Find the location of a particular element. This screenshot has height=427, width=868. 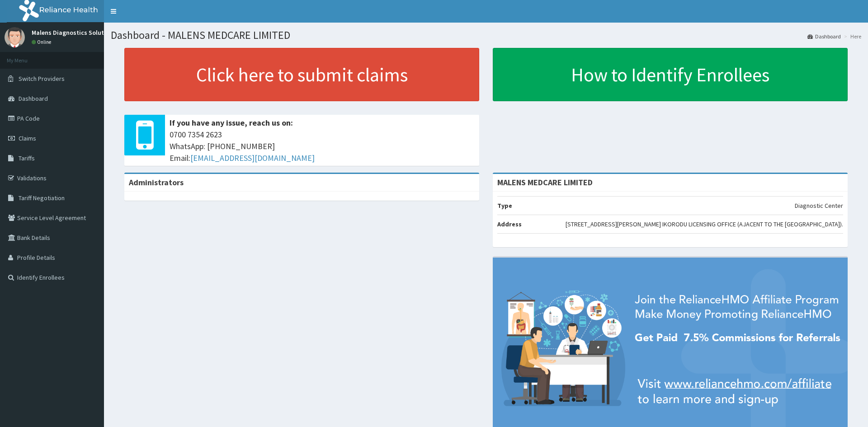

b: If you have any issue, reach us on: is located at coordinates (231, 122).